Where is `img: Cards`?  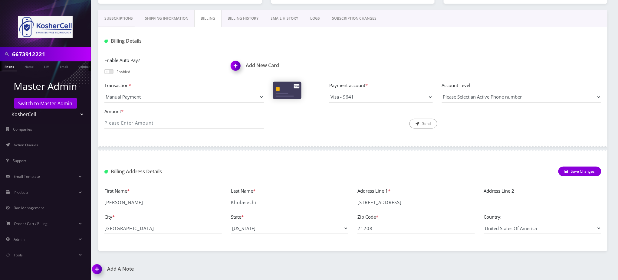
img: Cards is located at coordinates (287, 90).